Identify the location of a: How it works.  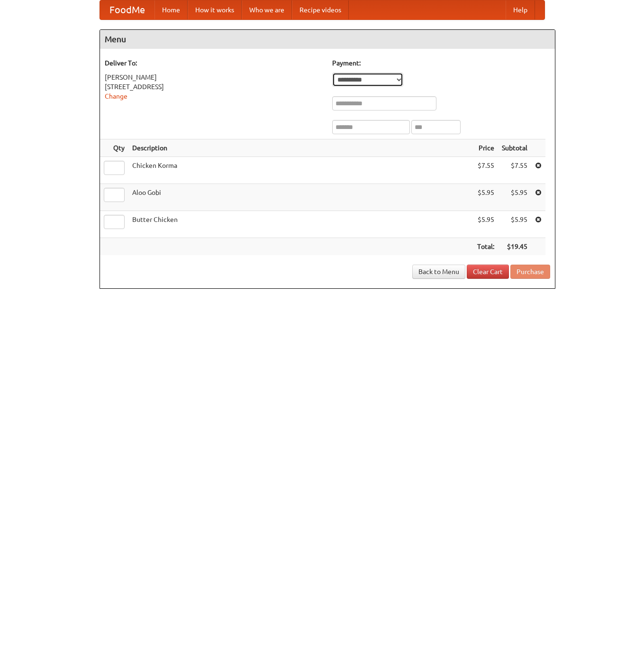
(215, 10).